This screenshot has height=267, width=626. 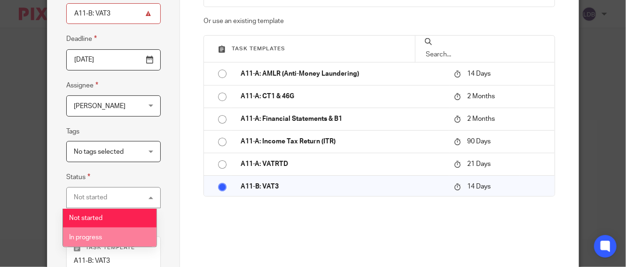 I want to click on input: Task name, so click(x=114, y=14).